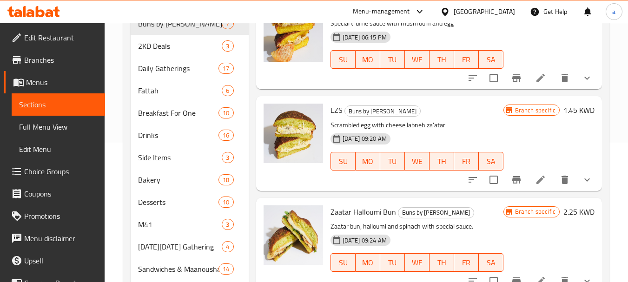  What do you see at coordinates (54, 60) in the screenshot?
I see `a: Branches` at bounding box center [54, 60].